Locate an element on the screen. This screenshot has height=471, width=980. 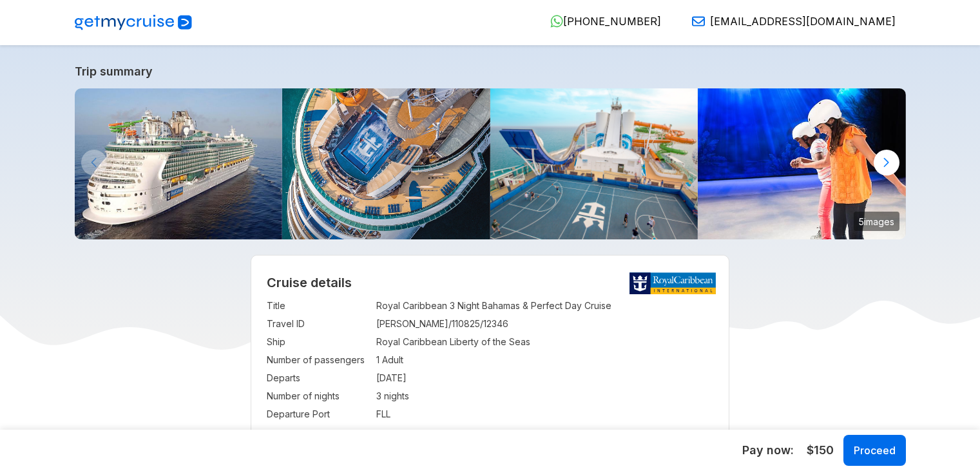
small: 5 images is located at coordinates (877, 221).